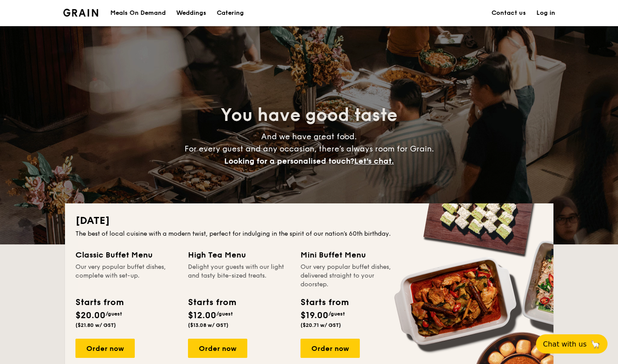  Describe the element at coordinates (309, 234) in the screenshot. I see `div: The best of local cuisine with a modern twist, perfect for indulging in the spirit of our nation’...` at that location.